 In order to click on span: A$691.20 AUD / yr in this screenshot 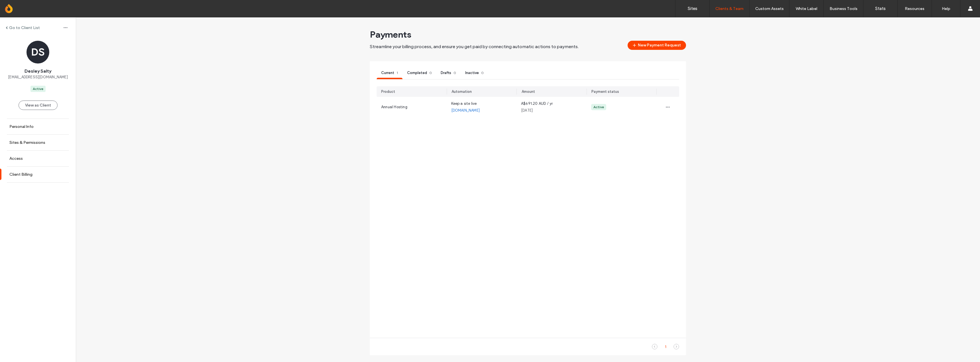, I will do `click(537, 104)`.